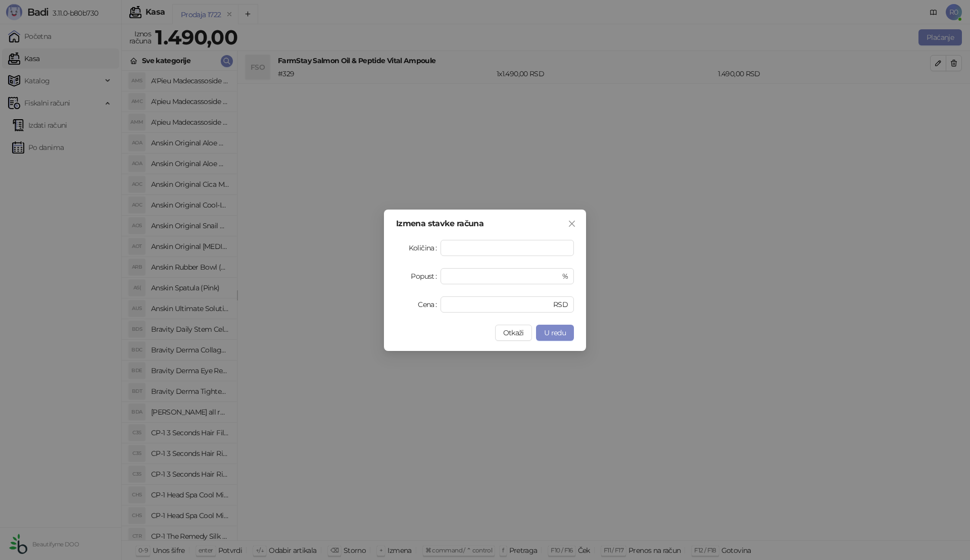  Describe the element at coordinates (555, 333) in the screenshot. I see `button: U redu` at that location.